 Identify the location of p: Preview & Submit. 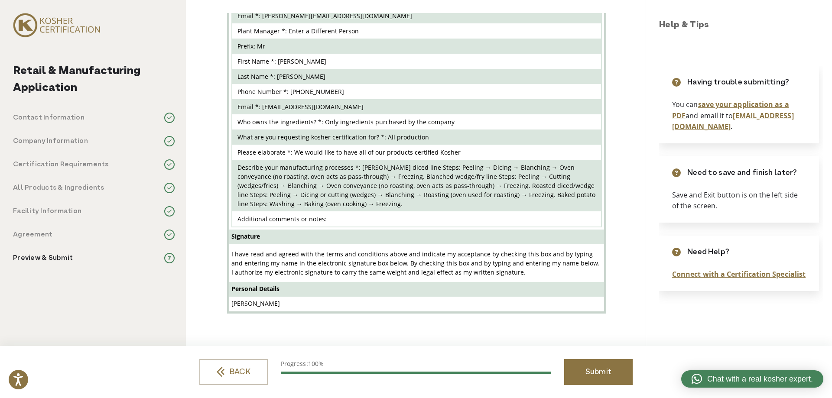
(43, 258).